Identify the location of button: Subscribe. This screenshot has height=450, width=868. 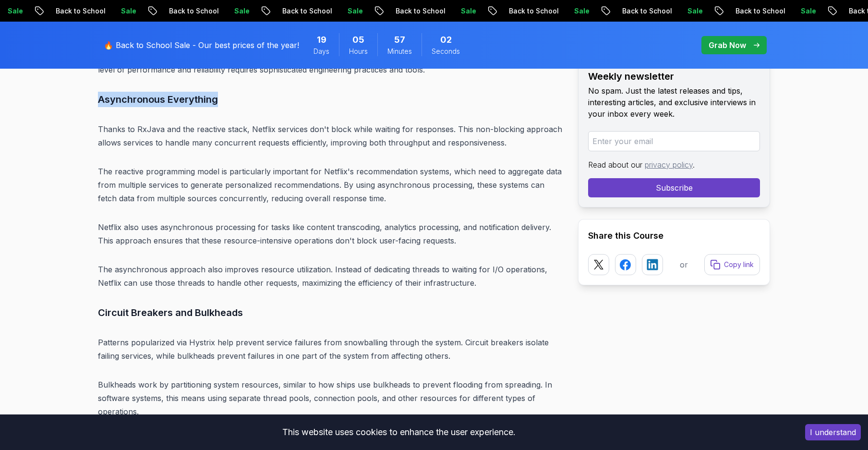
(674, 188).